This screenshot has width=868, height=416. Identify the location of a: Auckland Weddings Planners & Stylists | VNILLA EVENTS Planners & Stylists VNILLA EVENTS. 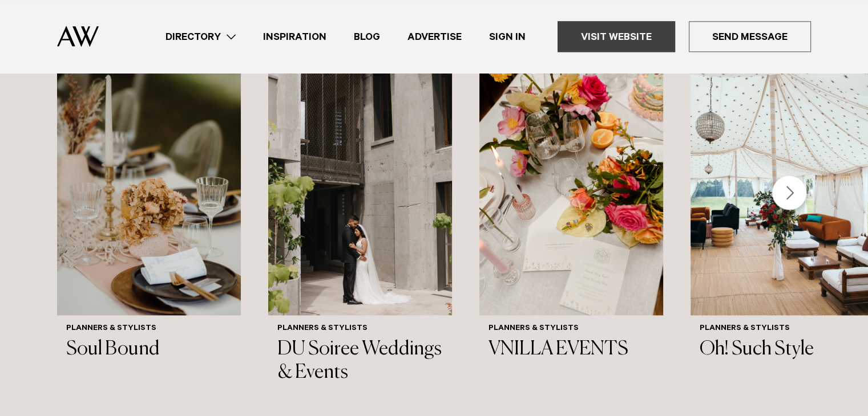
(571, 220).